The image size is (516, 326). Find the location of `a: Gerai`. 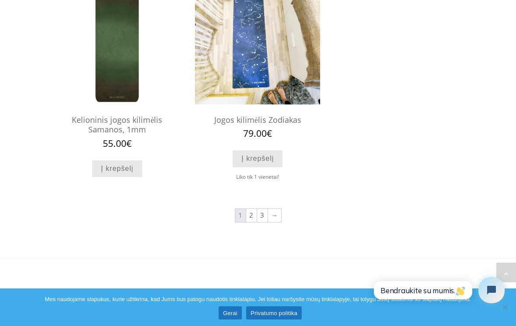

a: Gerai is located at coordinates (230, 313).